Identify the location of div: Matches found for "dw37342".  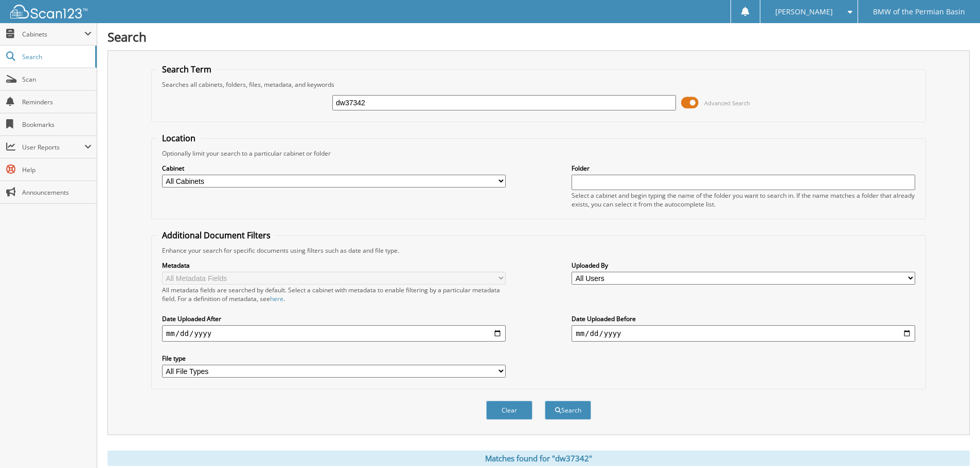
(539, 459).